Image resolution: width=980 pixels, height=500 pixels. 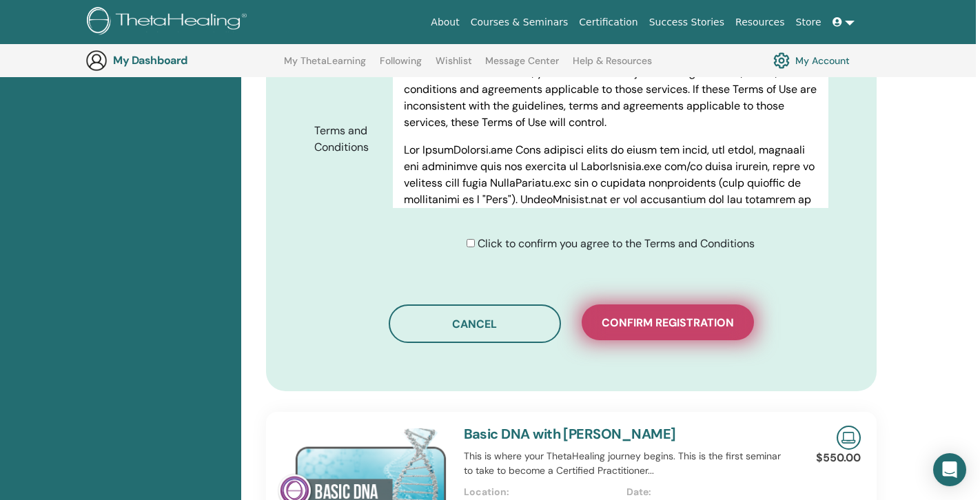 What do you see at coordinates (325, 66) in the screenshot?
I see `a: My ThetaLearning` at bounding box center [325, 66].